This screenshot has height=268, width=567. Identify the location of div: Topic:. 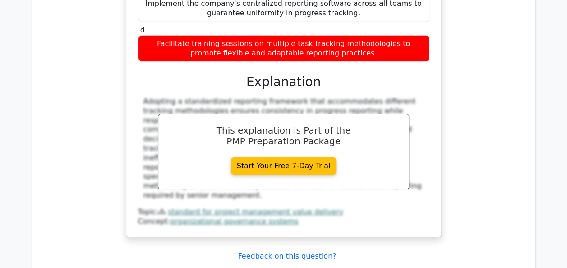
(284, 212).